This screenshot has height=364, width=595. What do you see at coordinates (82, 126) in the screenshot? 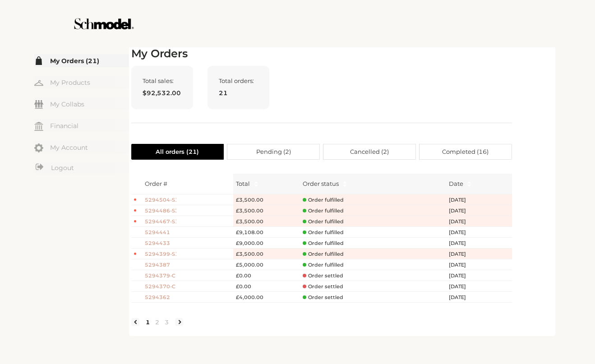
I see `a: Financial` at bounding box center [82, 126].